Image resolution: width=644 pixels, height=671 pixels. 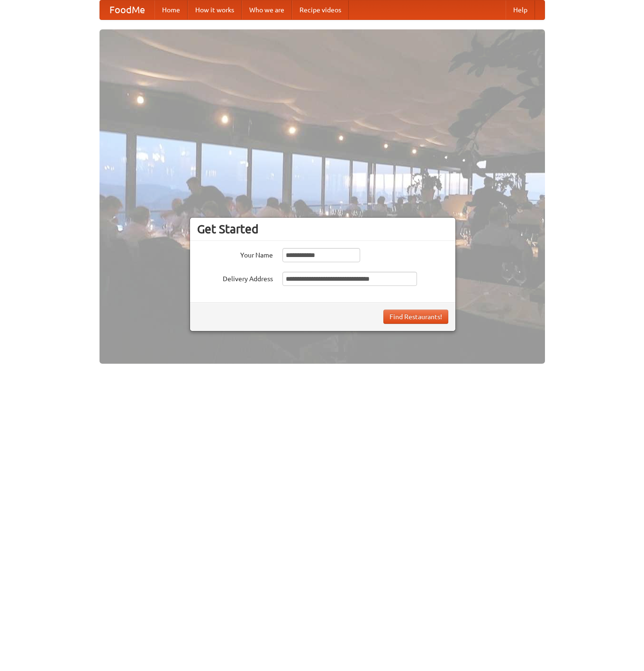 What do you see at coordinates (321, 10) in the screenshot?
I see `a: Recipe videos` at bounding box center [321, 10].